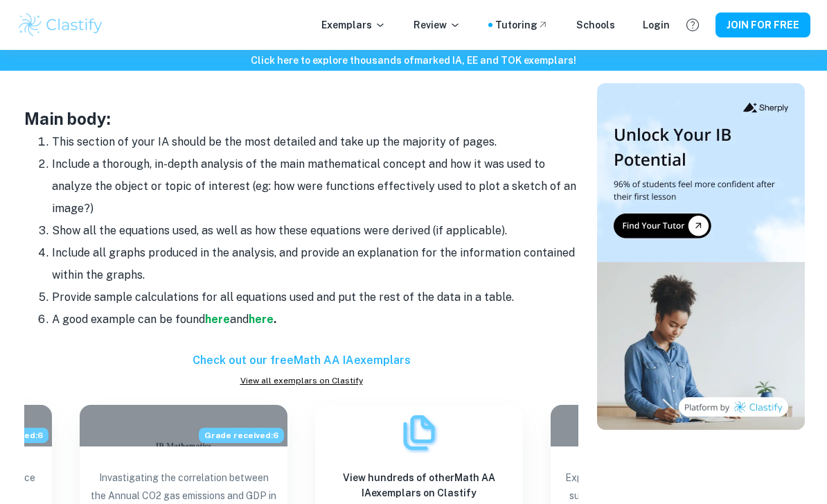 The image size is (827, 504). Describe the element at coordinates (315, 142) in the screenshot. I see `li: This section of your IA should be the most detailed and take up the majority of pages.` at that location.